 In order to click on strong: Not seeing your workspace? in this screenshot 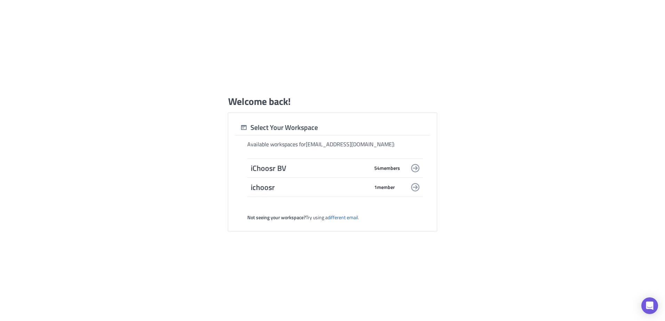, I will do `click(276, 217)`.